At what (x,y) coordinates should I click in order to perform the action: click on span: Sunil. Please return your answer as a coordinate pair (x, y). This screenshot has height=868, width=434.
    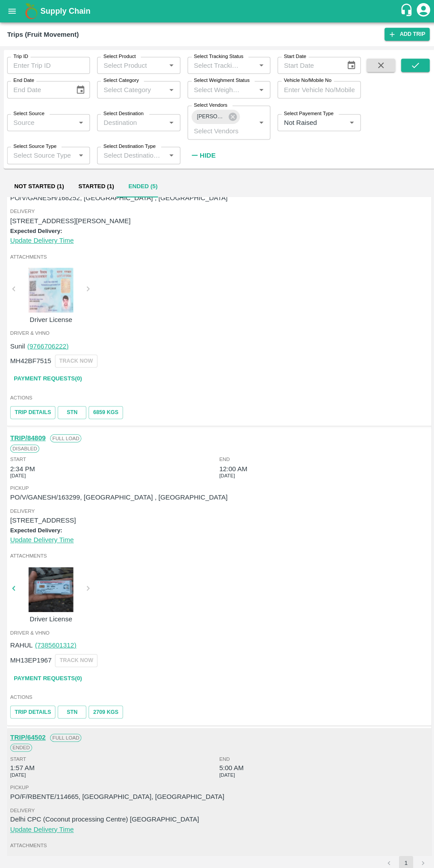
    Looking at the image, I should click on (17, 343).